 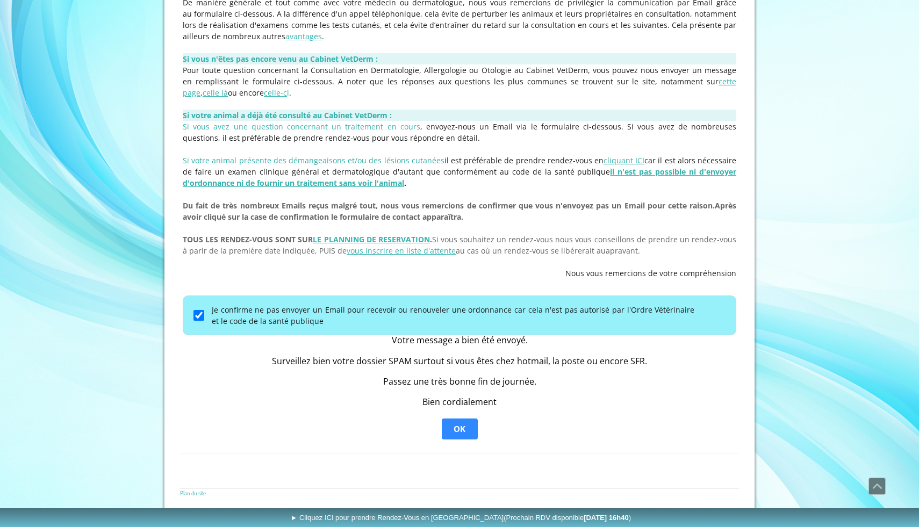 I want to click on button: OK, so click(x=460, y=429).